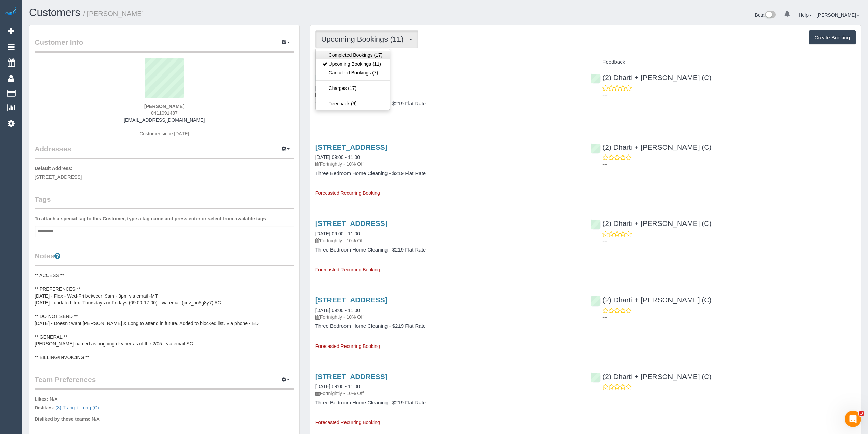 The height and width of the screenshot is (434, 868). What do you see at coordinates (165, 45) in the screenshot?
I see `legend: Customer Info` at bounding box center [165, 45].